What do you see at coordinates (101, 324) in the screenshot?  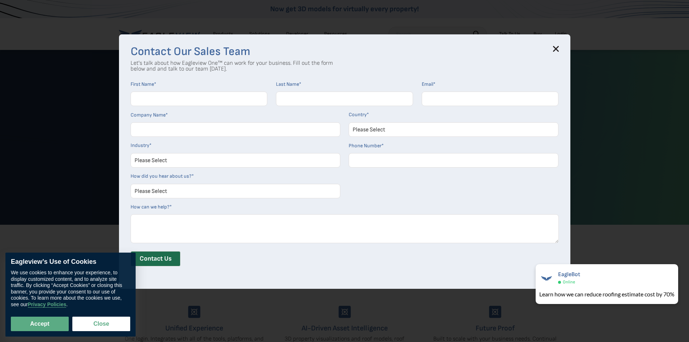 I see `button: Close` at bounding box center [101, 324].